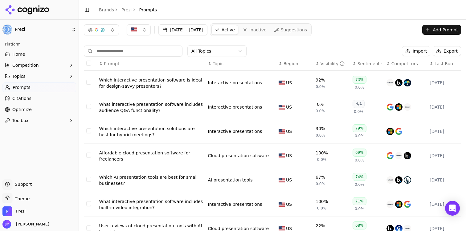 The width and height of the screenshot is (466, 231). I want to click on div: 71%, so click(359, 201).